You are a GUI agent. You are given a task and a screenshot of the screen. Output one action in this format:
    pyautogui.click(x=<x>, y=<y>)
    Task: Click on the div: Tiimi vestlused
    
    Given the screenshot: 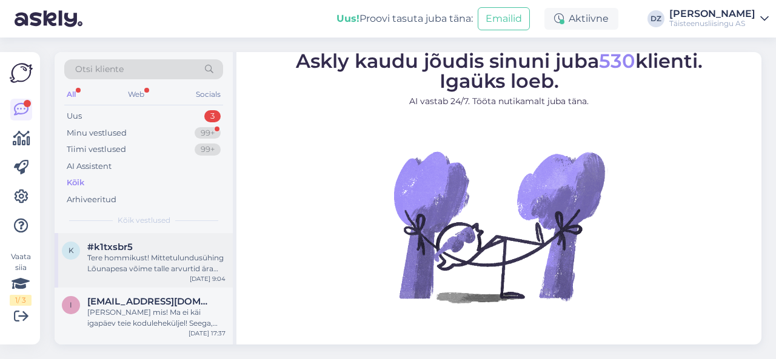 What is the action you would take?
    pyautogui.click(x=96, y=150)
    